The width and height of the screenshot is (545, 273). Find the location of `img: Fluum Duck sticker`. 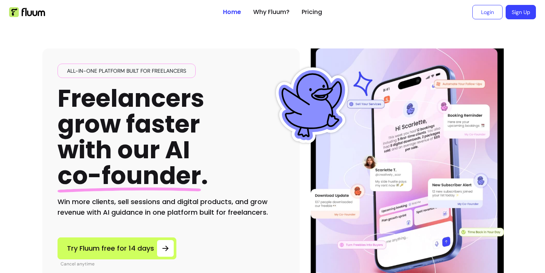

img: Fluum Duck sticker is located at coordinates (312, 105).